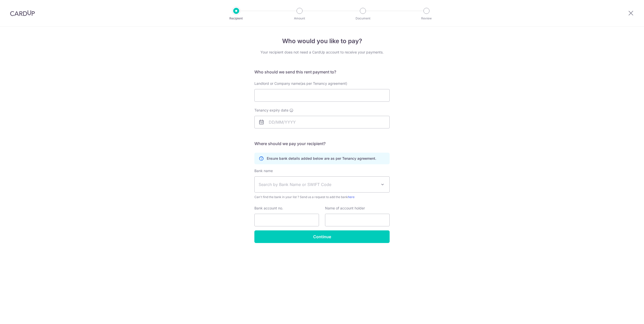  Describe the element at coordinates (321, 159) in the screenshot. I see `p: Ensure bank details added below are as per Tenancy agreement.` at that location.